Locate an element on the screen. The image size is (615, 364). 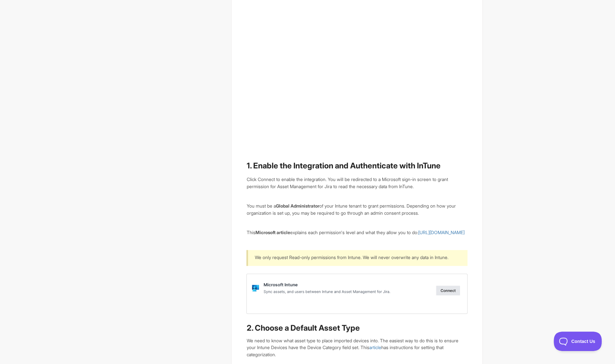
h2: 1. Enable the Integration and Authenticate with InTune is located at coordinates (356, 166).